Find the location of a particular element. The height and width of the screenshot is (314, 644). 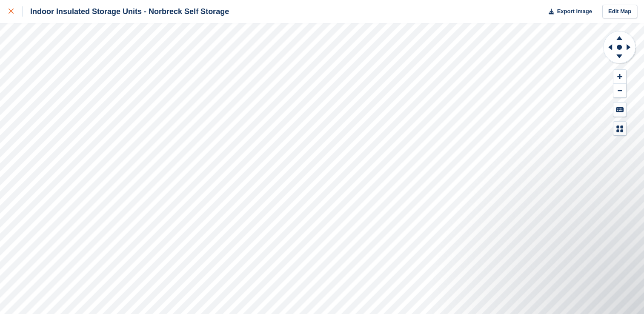

div: Indoor Insulated Storage Units - Norbreck Self Storage is located at coordinates (126, 11).